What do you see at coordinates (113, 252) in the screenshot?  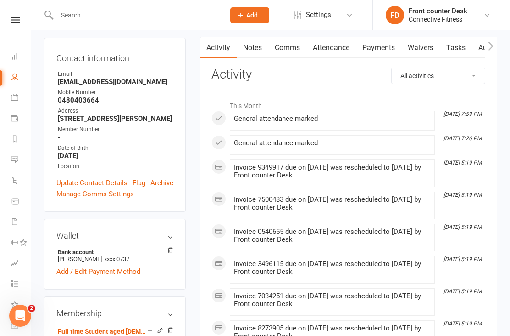 I see `strong: Bank account` at bounding box center [113, 252].